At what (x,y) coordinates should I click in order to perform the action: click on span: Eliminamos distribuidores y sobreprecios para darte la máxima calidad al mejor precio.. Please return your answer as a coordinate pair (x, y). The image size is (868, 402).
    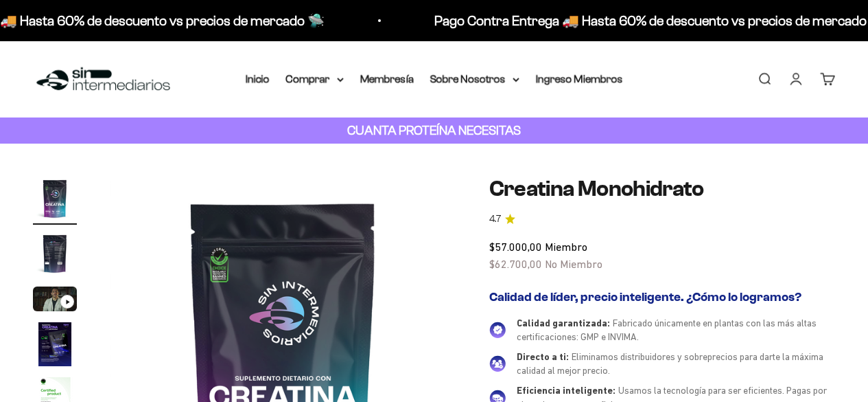
    Looking at the image, I should click on (670, 363).